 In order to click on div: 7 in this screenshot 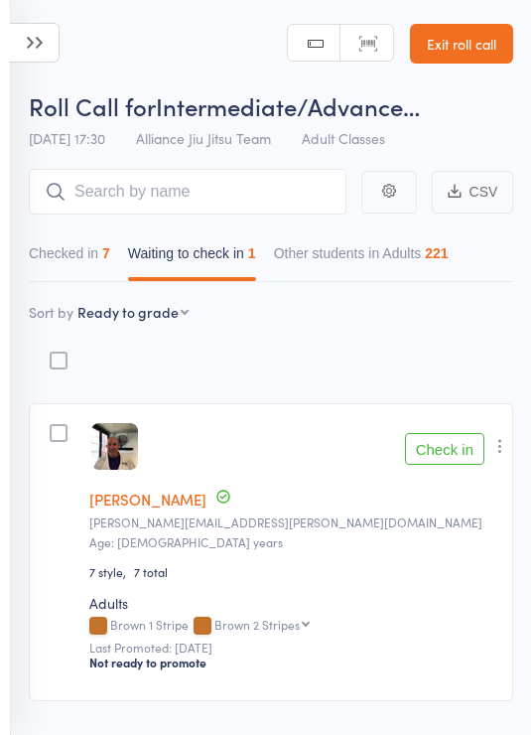, I will do `click(106, 253)`.